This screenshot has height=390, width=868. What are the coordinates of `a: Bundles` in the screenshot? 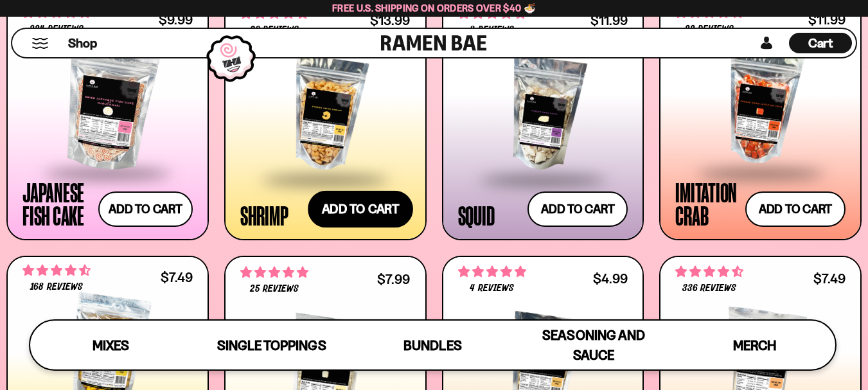 It's located at (432, 345).